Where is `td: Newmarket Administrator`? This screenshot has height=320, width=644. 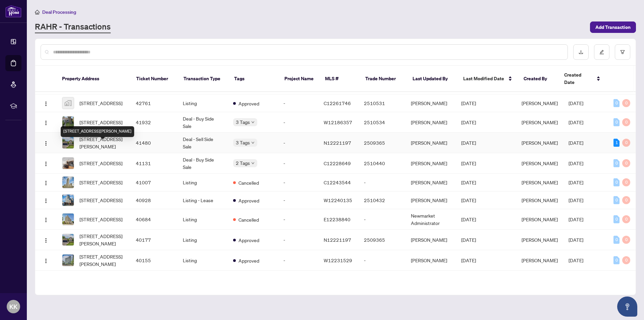
td: Newmarket Administrator is located at coordinates (431, 220).